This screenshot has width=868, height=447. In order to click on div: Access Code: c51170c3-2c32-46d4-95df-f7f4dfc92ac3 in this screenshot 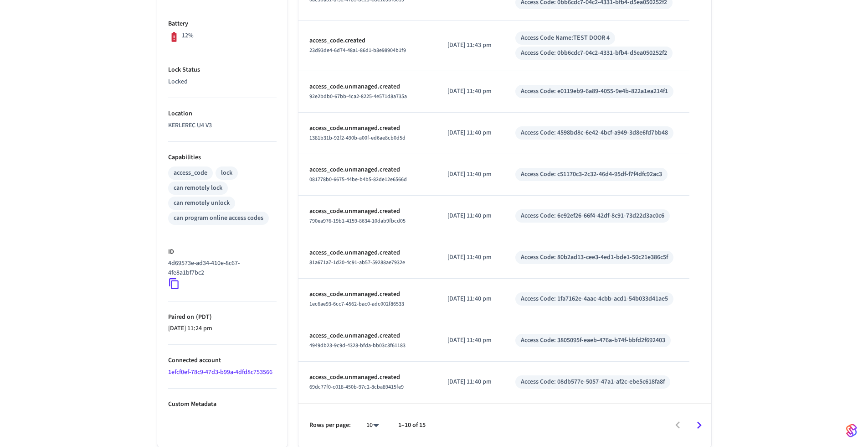, I will do `click(591, 174)`.